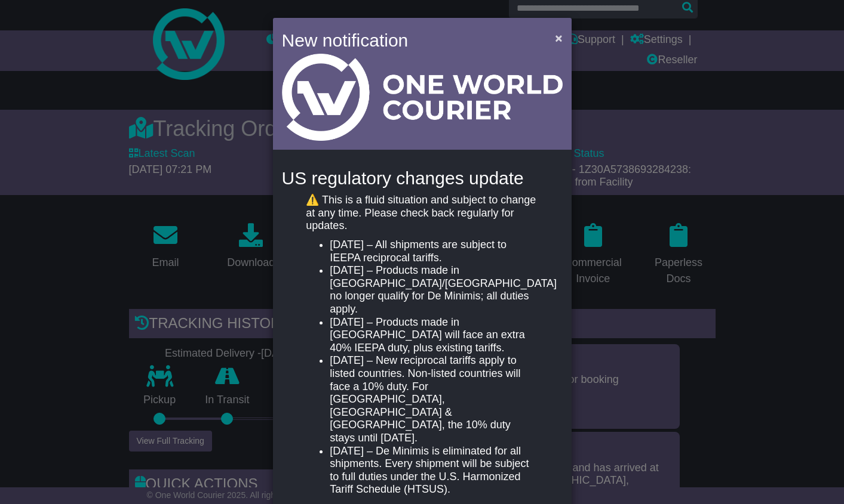  Describe the element at coordinates (422, 97) in the screenshot. I see `img: Light` at that location.